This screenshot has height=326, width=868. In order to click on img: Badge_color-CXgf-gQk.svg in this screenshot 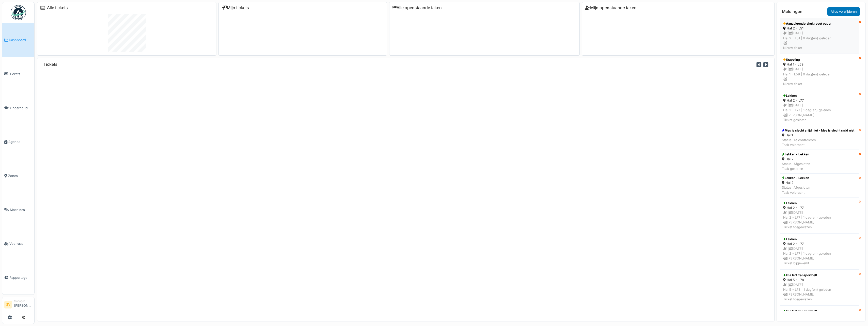, I will do `click(18, 13)`.